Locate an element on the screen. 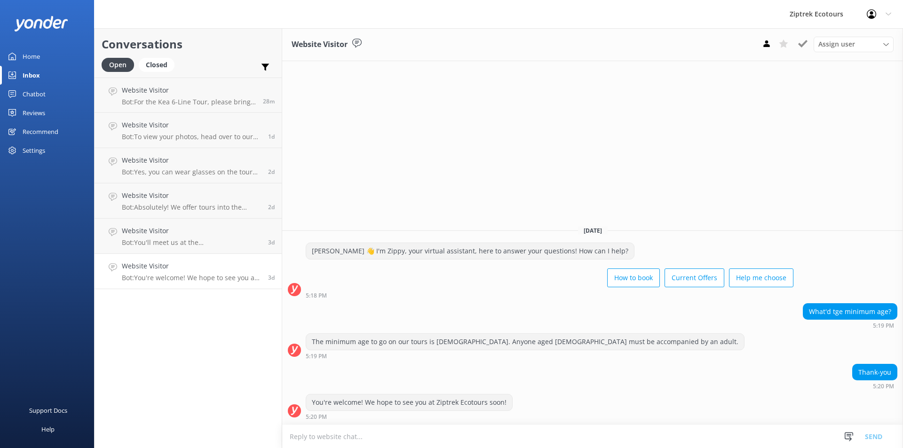 The image size is (903, 448). div: Reviews is located at coordinates (34, 113).